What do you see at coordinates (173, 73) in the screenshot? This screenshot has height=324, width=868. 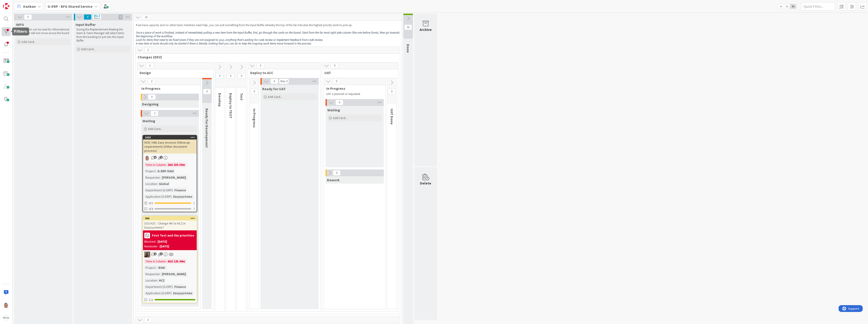 I see `span: Design` at bounding box center [173, 73].